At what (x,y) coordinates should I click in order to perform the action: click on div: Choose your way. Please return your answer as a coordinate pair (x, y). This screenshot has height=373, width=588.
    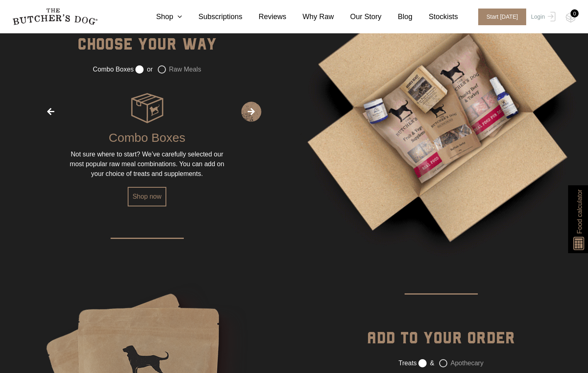
    Looking at the image, I should click on (147, 49).